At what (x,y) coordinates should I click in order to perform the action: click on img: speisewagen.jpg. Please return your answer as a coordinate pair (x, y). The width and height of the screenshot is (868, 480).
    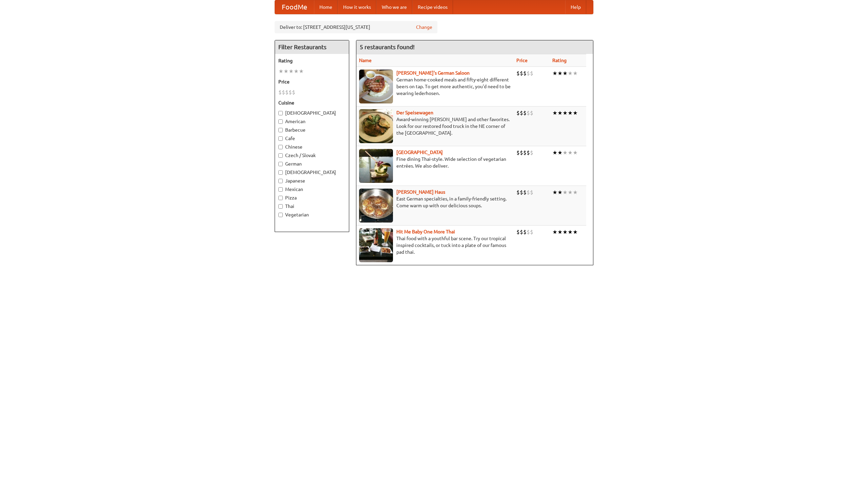
    Looking at the image, I should click on (376, 126).